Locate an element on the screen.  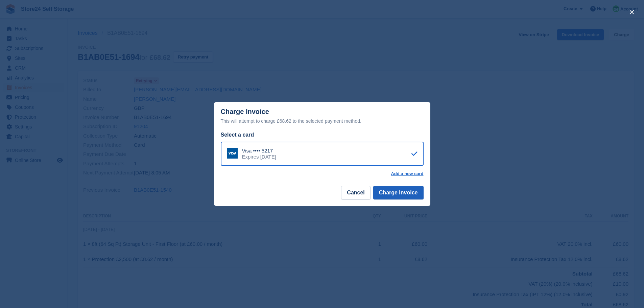
button: close is located at coordinates (632, 12).